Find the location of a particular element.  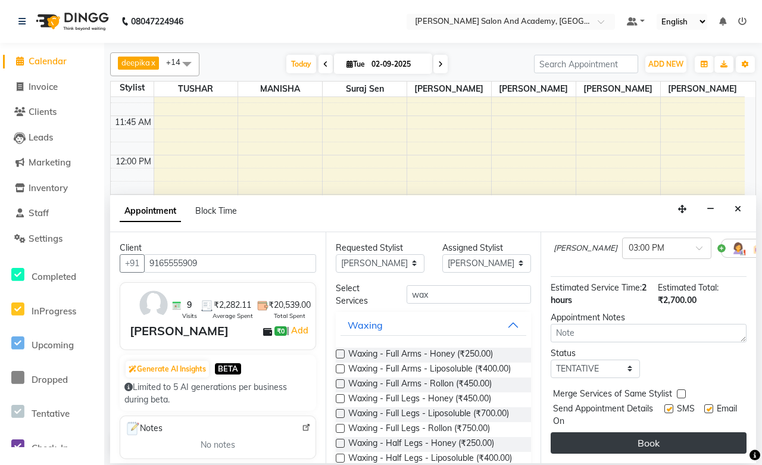

div: Requested Stylist is located at coordinates (380, 248).